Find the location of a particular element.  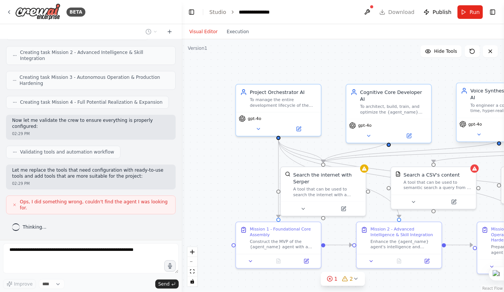

div: Mission 1 - Foundational Core AssemblyConstruct the MVP of the {agent_name} agent with a function... is located at coordinates (278, 245).